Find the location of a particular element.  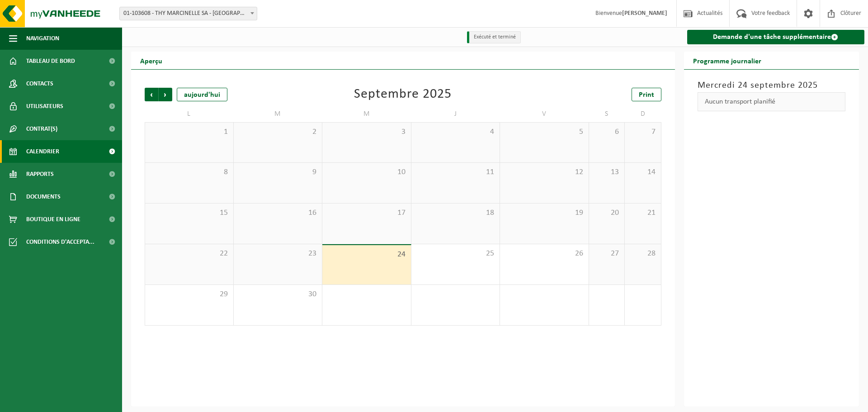

h3: Mercredi 24 septembre 2025 is located at coordinates (771, 85).